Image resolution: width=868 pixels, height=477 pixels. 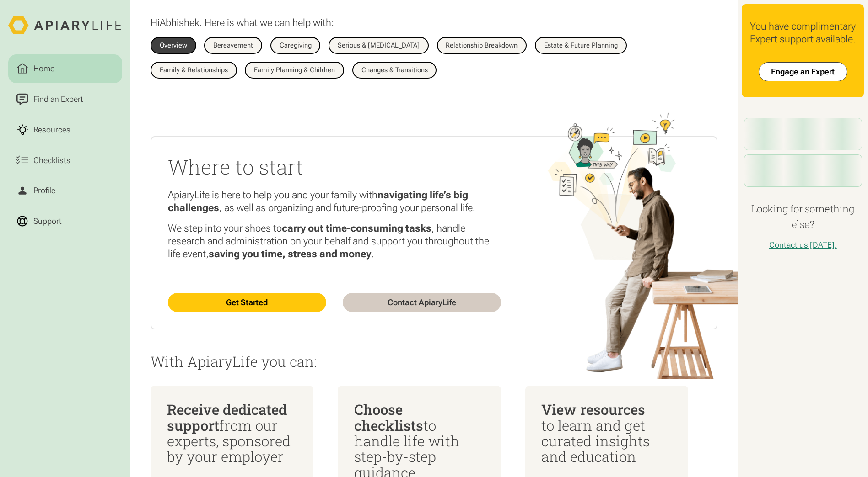 I want to click on div: Support, so click(x=48, y=221).